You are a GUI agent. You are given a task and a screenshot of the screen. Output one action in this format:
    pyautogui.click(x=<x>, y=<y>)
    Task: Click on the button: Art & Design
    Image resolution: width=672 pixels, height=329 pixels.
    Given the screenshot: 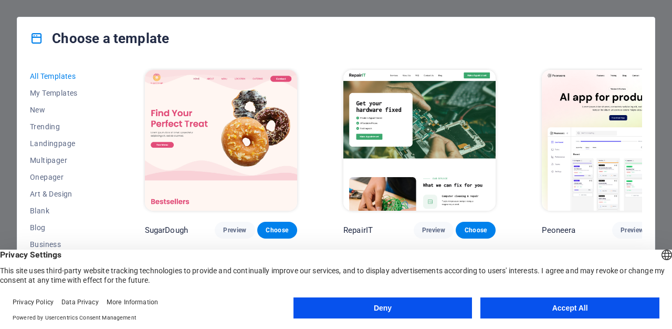 What is the action you would take?
    pyautogui.click(x=64, y=194)
    